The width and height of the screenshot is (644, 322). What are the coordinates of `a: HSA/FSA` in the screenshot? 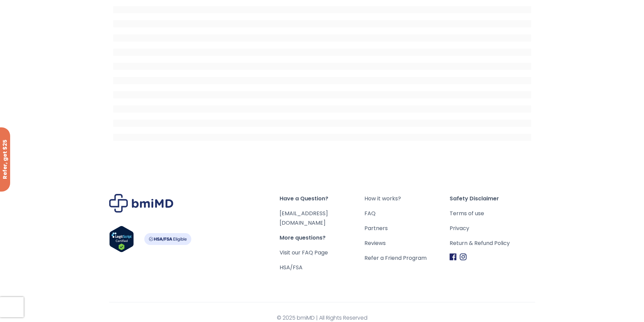 It's located at (291, 267).